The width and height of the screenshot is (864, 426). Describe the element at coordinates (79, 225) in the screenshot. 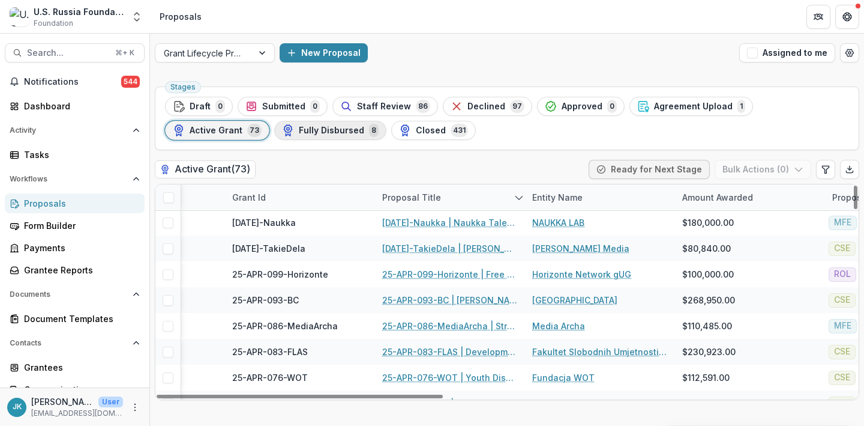

I see `div: Form Builder` at that location.